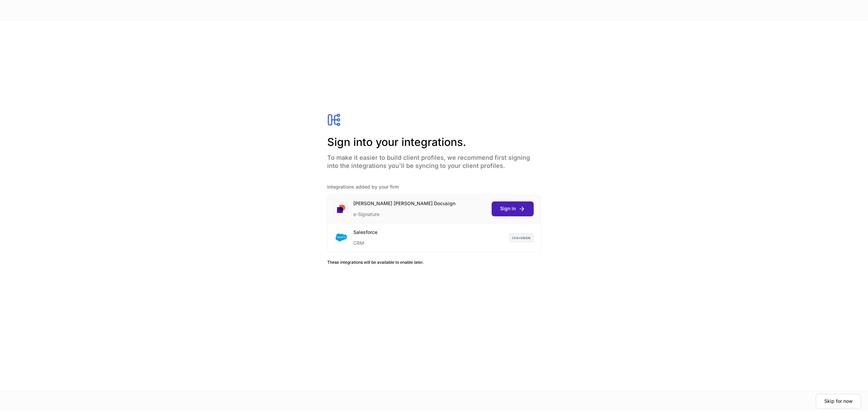 The width and height of the screenshot is (868, 411). Describe the element at coordinates (434, 262) in the screenshot. I see `h6: These integrations will be available to enable later.` at that location.